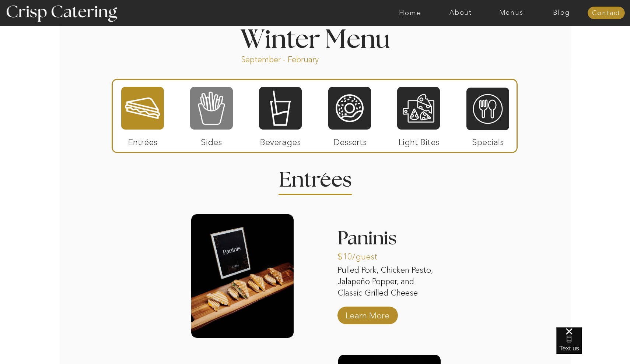  Describe the element at coordinates (460, 13) in the screenshot. I see `nav: About` at that location.